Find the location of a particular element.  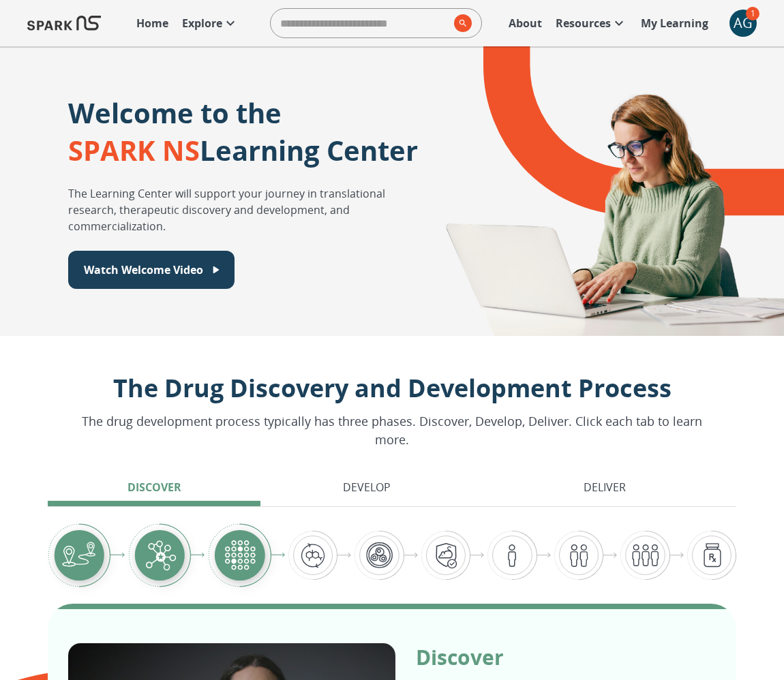

a: About is located at coordinates (525, 24).